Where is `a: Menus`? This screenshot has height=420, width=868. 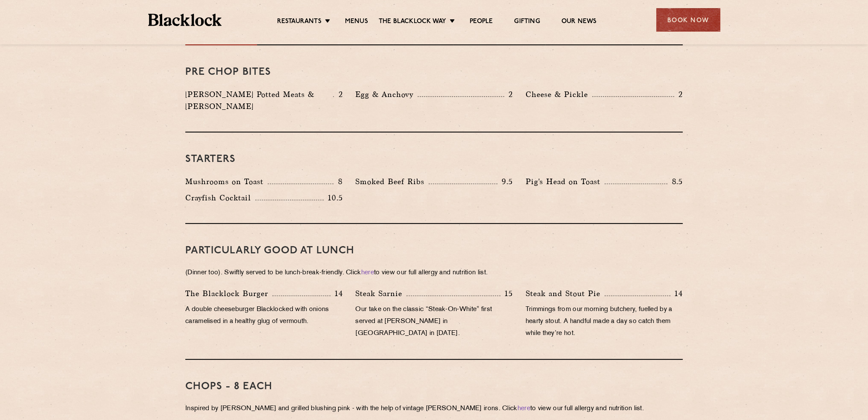
a: Menus is located at coordinates (356, 22).